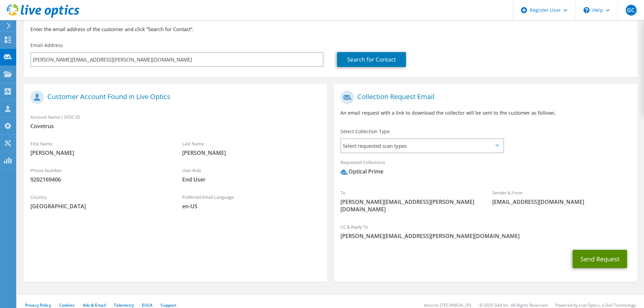 The width and height of the screenshot is (644, 308). What do you see at coordinates (485, 169) in the screenshot?
I see `div: Requested Collections` at bounding box center [485, 169].